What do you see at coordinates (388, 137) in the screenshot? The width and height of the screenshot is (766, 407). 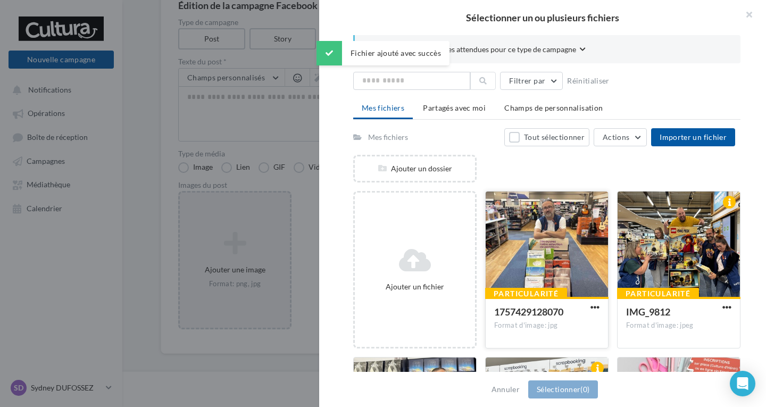 I see `div: Mes fichiers` at bounding box center [388, 137].